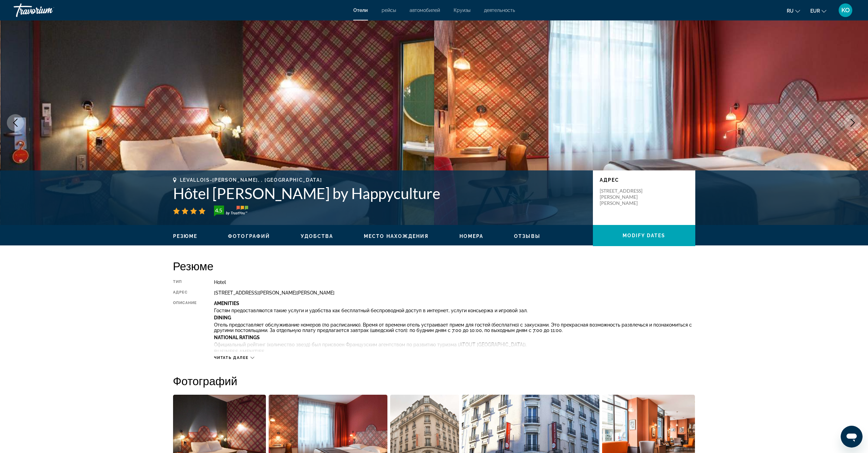  I want to click on span: рейсы, so click(389, 10).